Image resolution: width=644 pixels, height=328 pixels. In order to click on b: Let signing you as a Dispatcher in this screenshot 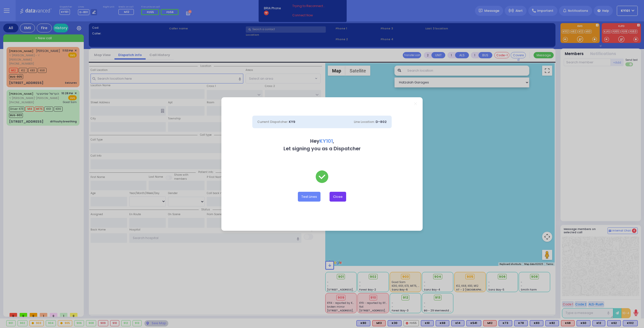, I will do `click(322, 149)`.